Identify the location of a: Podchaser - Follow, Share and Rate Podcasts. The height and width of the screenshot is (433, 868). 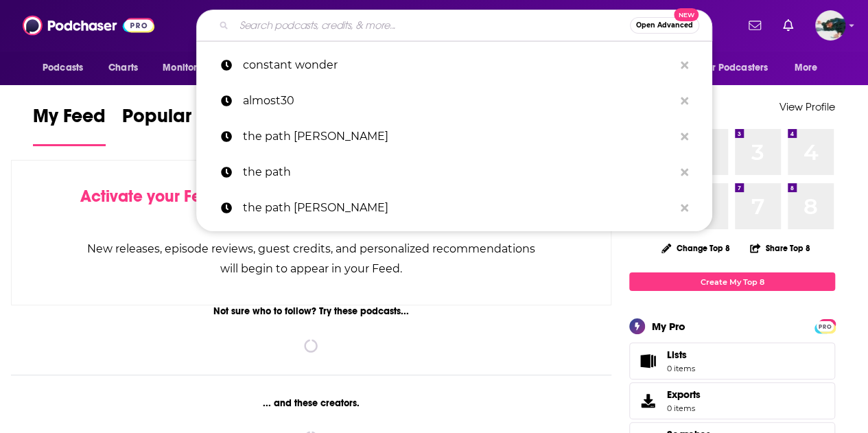
(89, 25).